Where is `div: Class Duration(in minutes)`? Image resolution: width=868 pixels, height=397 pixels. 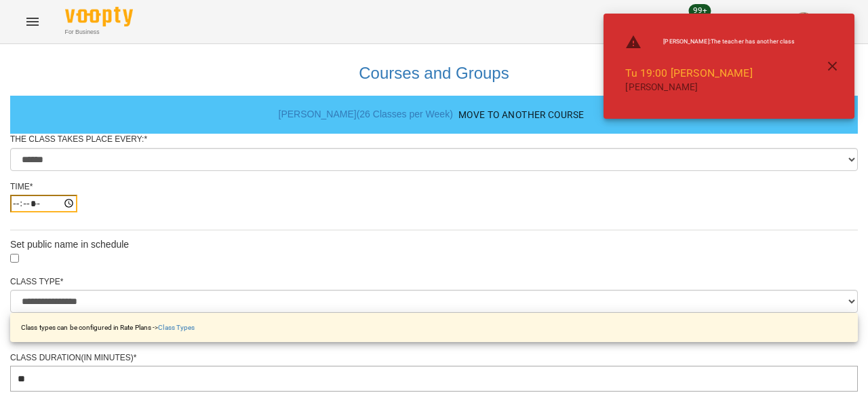
div: Class Duration(in minutes) is located at coordinates (434, 357).